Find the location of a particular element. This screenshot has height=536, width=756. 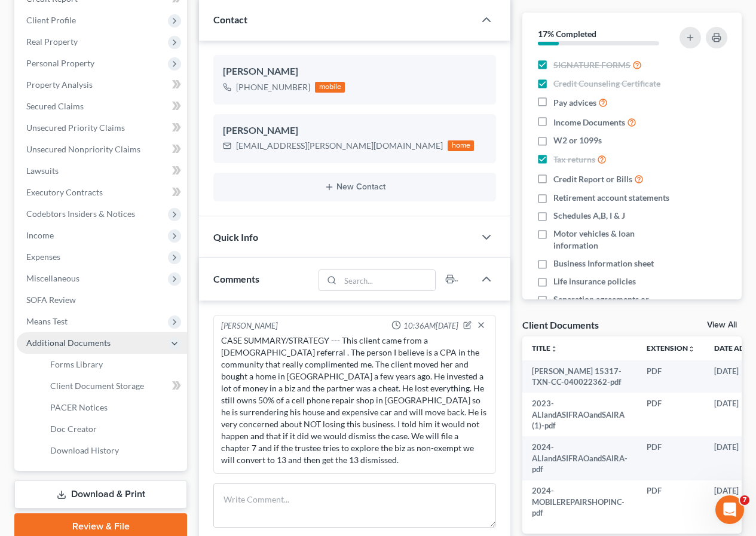

div: mobile is located at coordinates (330, 87).